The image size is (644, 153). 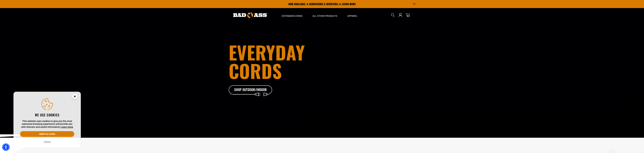 What do you see at coordinates (250, 15) in the screenshot?
I see `img: Bad Ass Extension Cords` at bounding box center [250, 15].